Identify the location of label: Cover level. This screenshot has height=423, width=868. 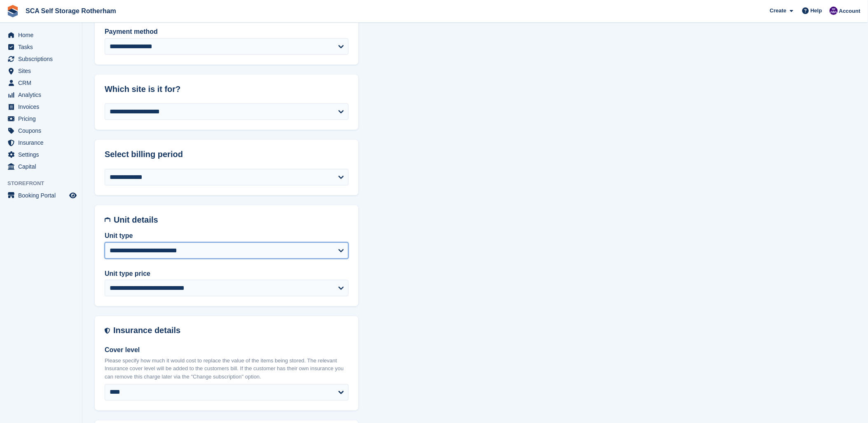
(227, 350).